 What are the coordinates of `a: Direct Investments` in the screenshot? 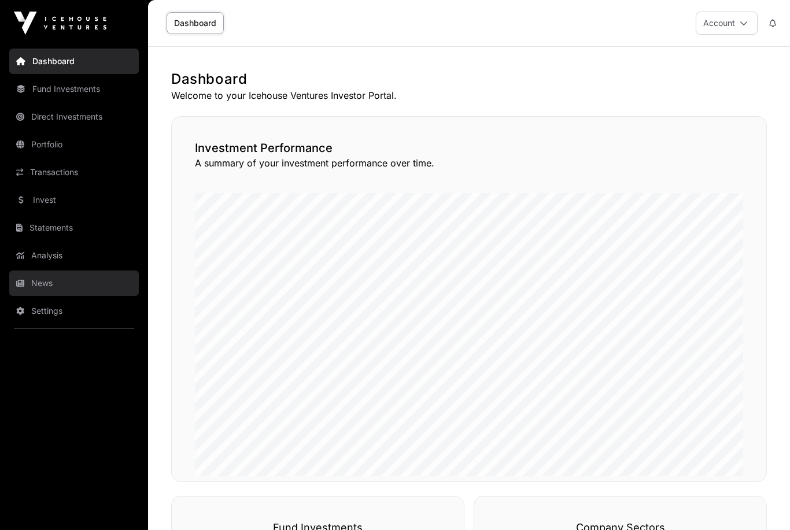 It's located at (74, 117).